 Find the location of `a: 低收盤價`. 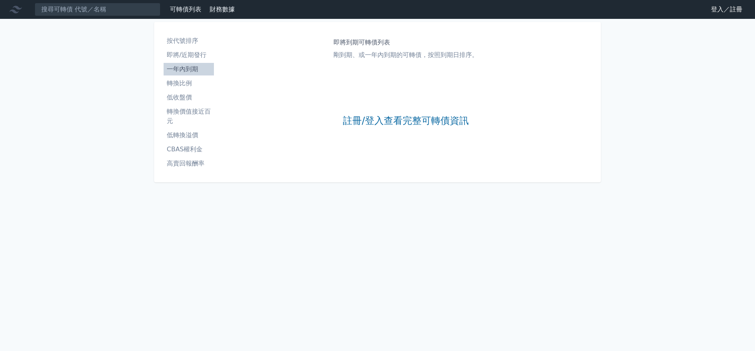

a: 低收盤價 is located at coordinates (189, 98).